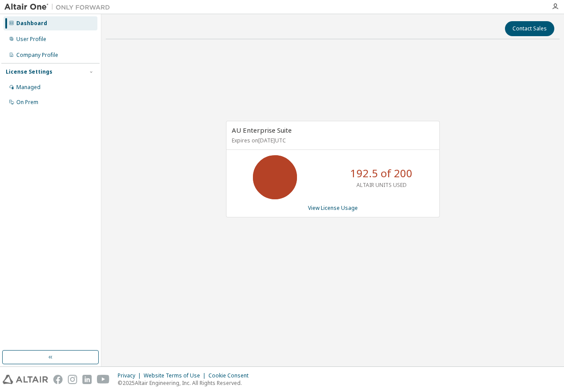  Describe the element at coordinates (29, 72) in the screenshot. I see `div: License Settings` at that location.